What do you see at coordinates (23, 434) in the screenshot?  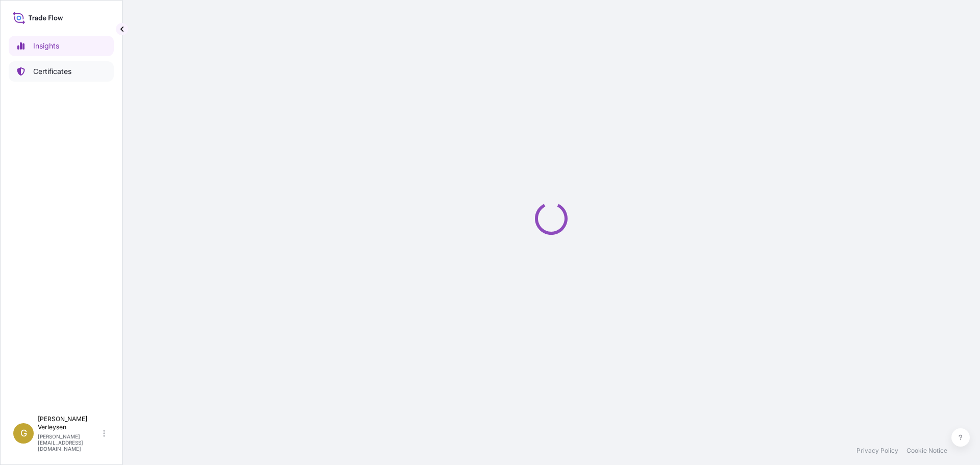 I see `span: G` at bounding box center [23, 434].